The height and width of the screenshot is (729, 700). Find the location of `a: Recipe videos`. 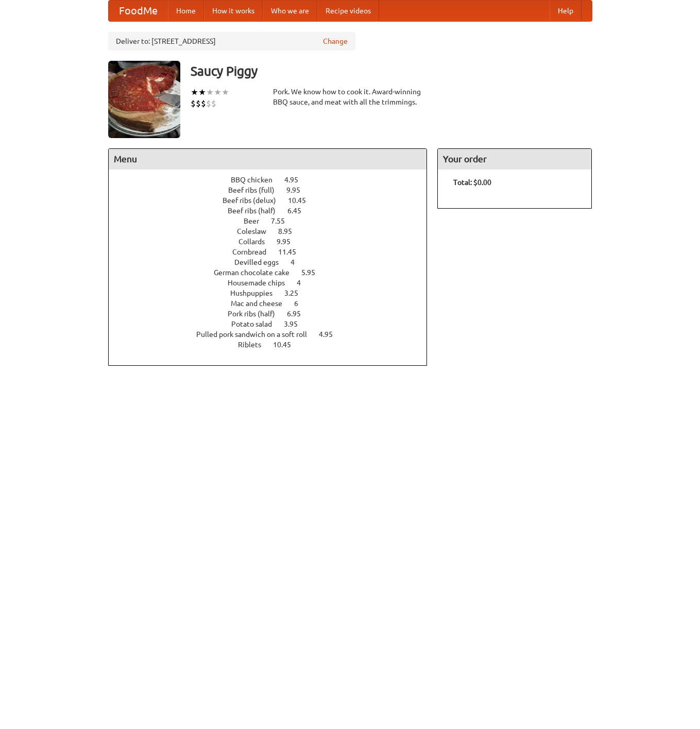

a: Recipe videos is located at coordinates (348, 10).